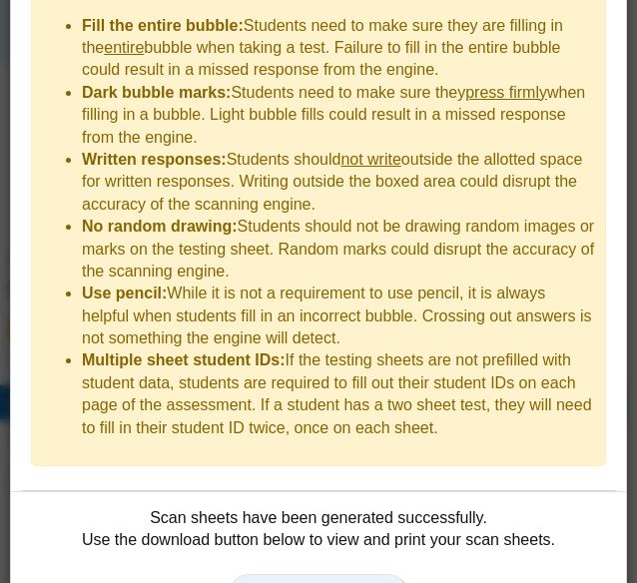 This screenshot has width=637, height=583. What do you see at coordinates (338, 115) in the screenshot?
I see `li: Students need to make sure they when filling in a bubble. Light bubble fills could result in a mi...` at bounding box center [338, 115].